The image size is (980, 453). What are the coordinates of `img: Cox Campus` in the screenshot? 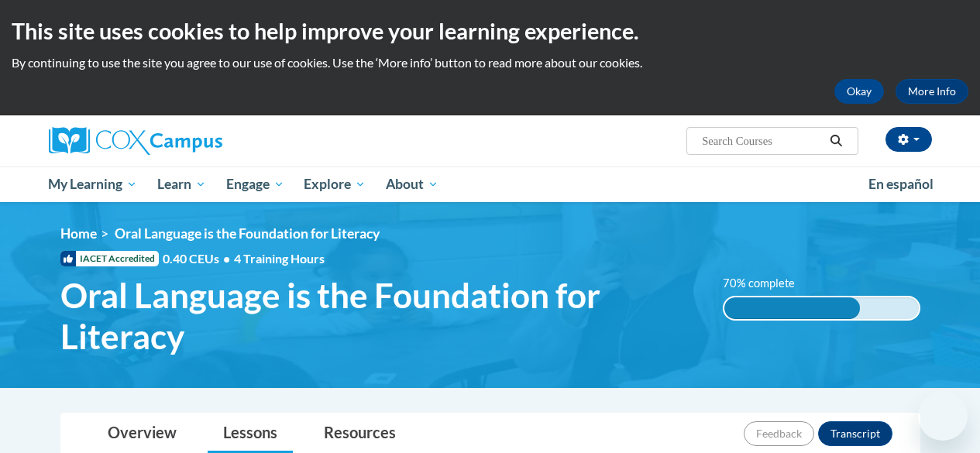 It's located at (135, 141).